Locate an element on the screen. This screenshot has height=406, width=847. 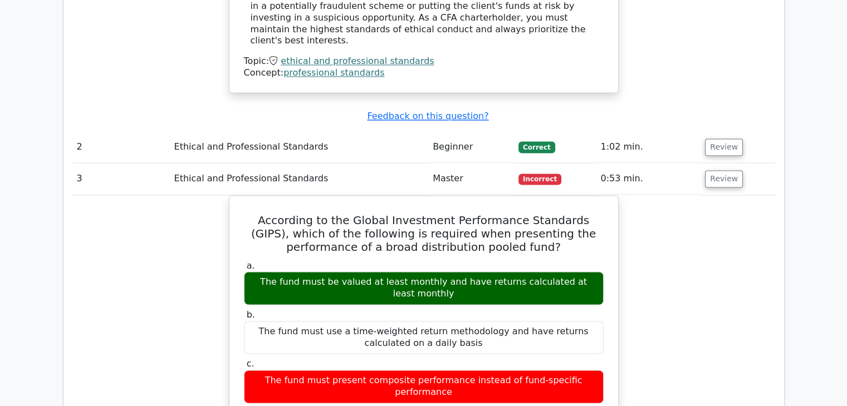
div: Concept: is located at coordinates (424, 73).